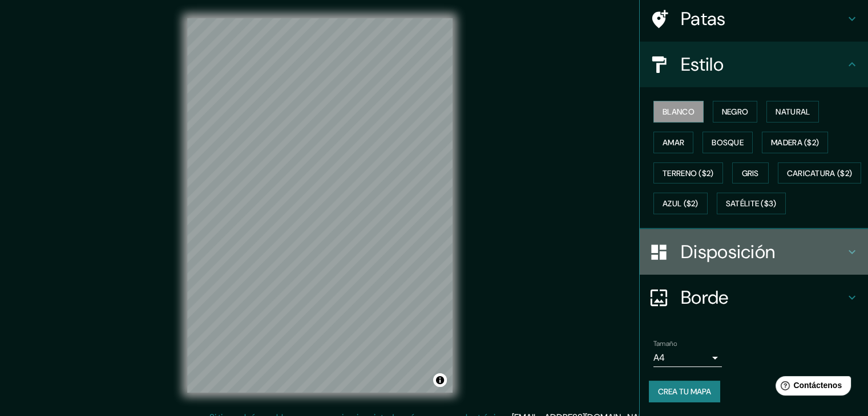 This screenshot has height=416, width=868. I want to click on font: Satélite ($3), so click(750, 204).